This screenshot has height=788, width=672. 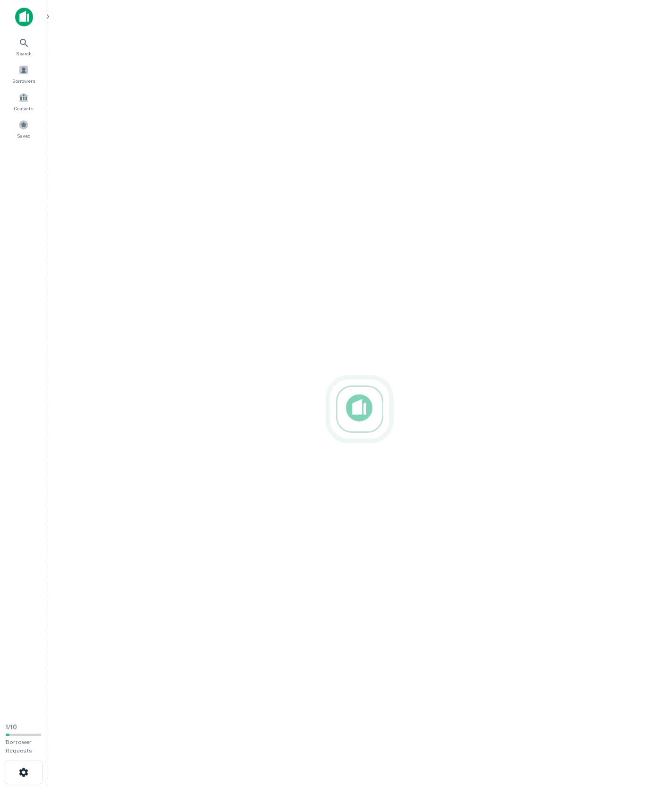 What do you see at coordinates (11, 727) in the screenshot?
I see `span: 1 / 10` at bounding box center [11, 727].